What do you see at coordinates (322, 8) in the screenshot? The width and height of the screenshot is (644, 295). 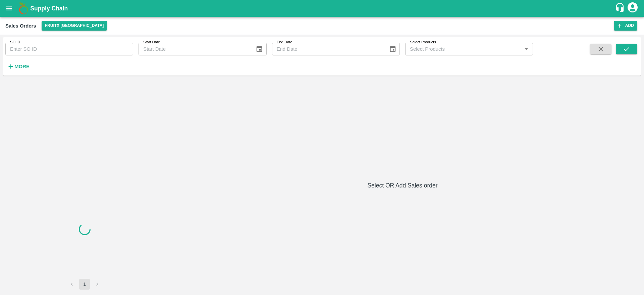 I see `a: Supply Chain` at bounding box center [322, 8].